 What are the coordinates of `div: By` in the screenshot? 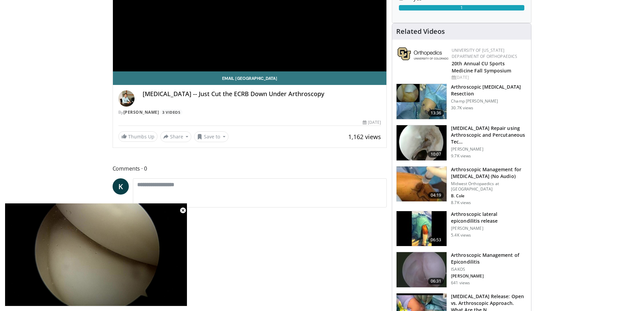 It's located at (250, 113).